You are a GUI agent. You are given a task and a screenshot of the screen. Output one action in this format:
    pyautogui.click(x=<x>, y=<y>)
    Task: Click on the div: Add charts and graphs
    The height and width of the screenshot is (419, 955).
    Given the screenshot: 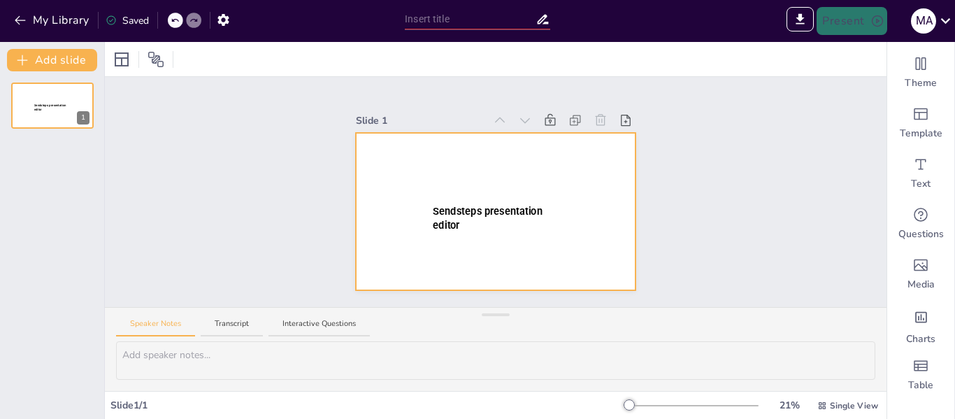 What is the action you would take?
    pyautogui.click(x=921, y=324)
    